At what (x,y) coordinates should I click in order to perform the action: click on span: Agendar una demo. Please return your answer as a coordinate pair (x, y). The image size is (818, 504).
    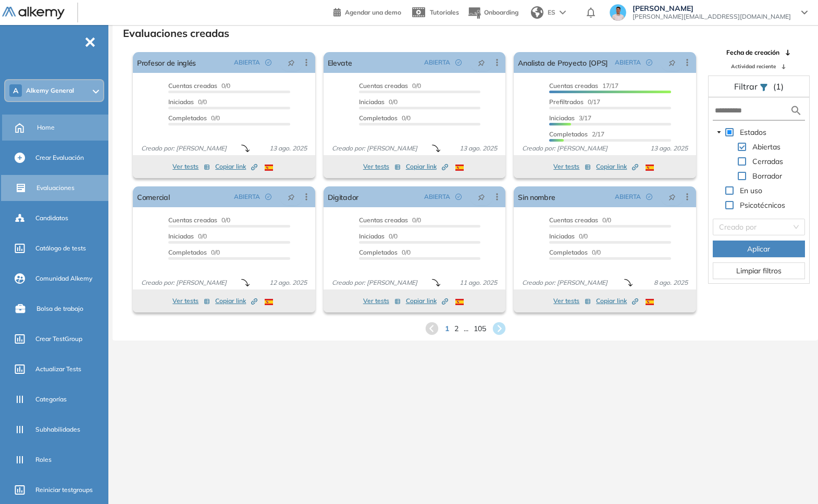
    Looking at the image, I should click on (373, 12).